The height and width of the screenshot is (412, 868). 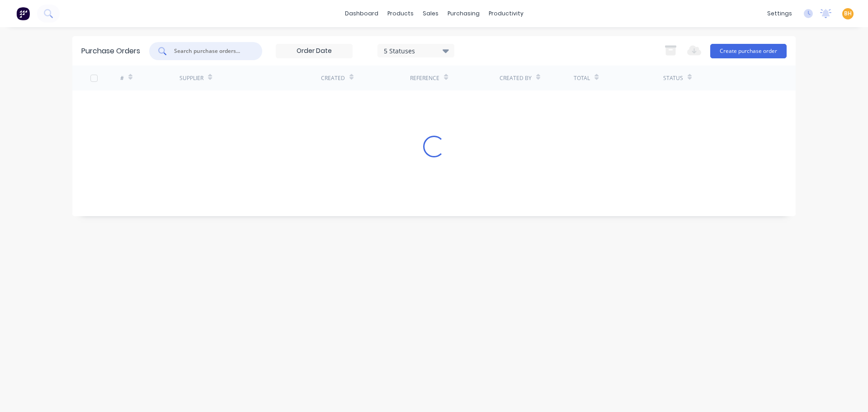 What do you see at coordinates (582, 78) in the screenshot?
I see `div: Total` at bounding box center [582, 78].